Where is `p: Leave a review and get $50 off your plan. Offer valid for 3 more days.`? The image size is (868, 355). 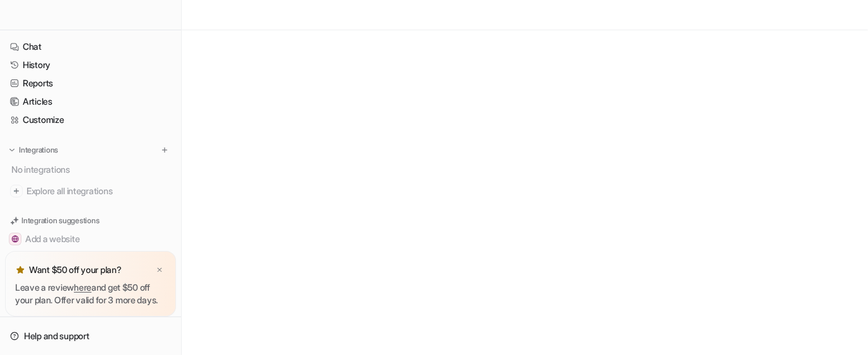 p: Leave a review and get $50 off your plan. Offer valid for 3 more days. is located at coordinates (90, 294).